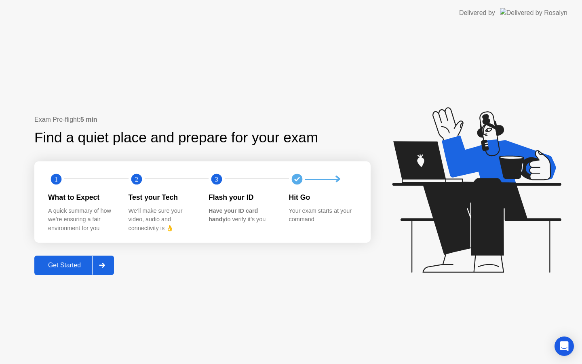 Image resolution: width=582 pixels, height=364 pixels. I want to click on div: to verify it’s you, so click(242, 215).